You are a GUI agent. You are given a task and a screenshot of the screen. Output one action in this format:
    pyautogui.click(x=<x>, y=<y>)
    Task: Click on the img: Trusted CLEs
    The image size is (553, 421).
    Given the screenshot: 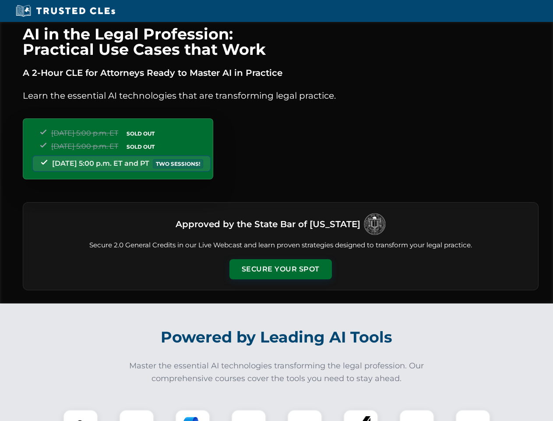 What is the action you would take?
    pyautogui.click(x=65, y=11)
    